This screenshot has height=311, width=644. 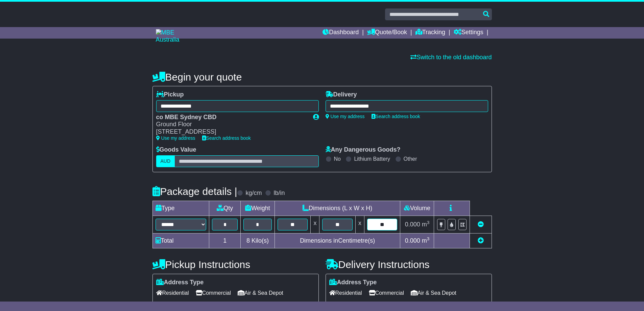 What do you see at coordinates (363, 150) in the screenshot?
I see `label: Any Dangerous Goods?` at bounding box center [363, 150].